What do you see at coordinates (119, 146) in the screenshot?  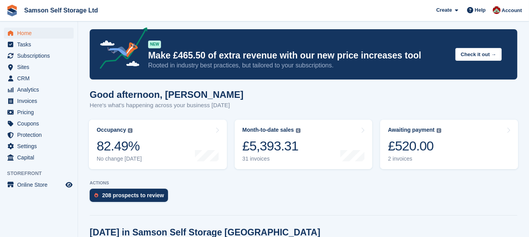 I see `div: 82.49%` at bounding box center [119, 146].